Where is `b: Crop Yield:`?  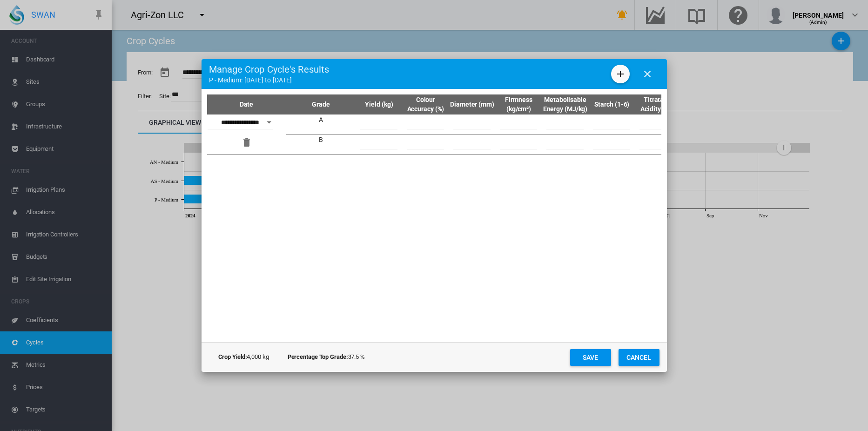
b: Crop Yield: is located at coordinates (232, 356).